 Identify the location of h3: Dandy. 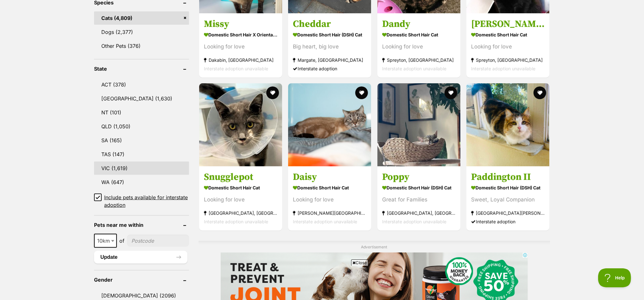
(419, 24).